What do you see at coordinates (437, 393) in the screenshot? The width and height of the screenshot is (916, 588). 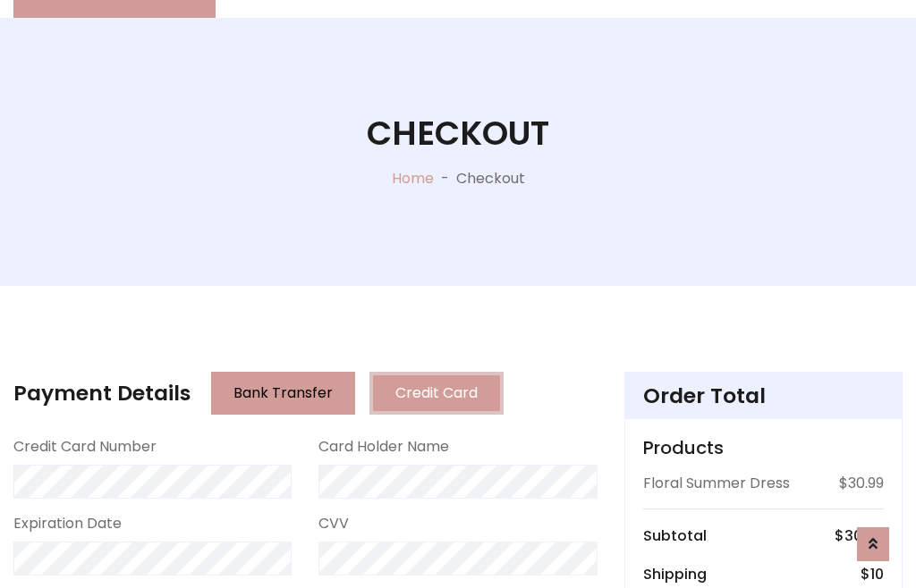 I see `button: Credit Card` at bounding box center [437, 393].